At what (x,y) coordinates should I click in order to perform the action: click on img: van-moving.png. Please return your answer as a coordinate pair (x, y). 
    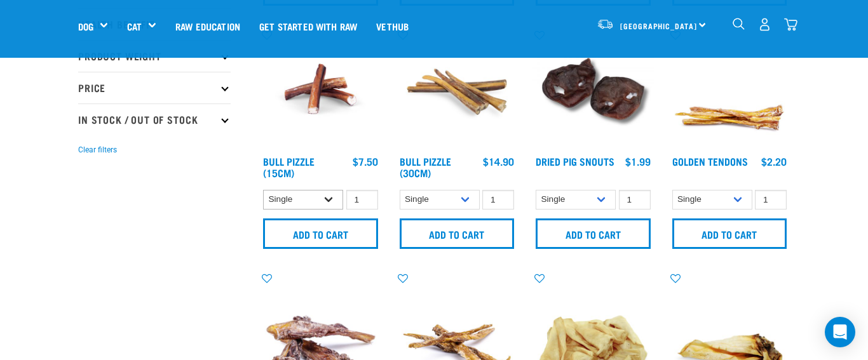
    Looking at the image, I should click on (605, 24).